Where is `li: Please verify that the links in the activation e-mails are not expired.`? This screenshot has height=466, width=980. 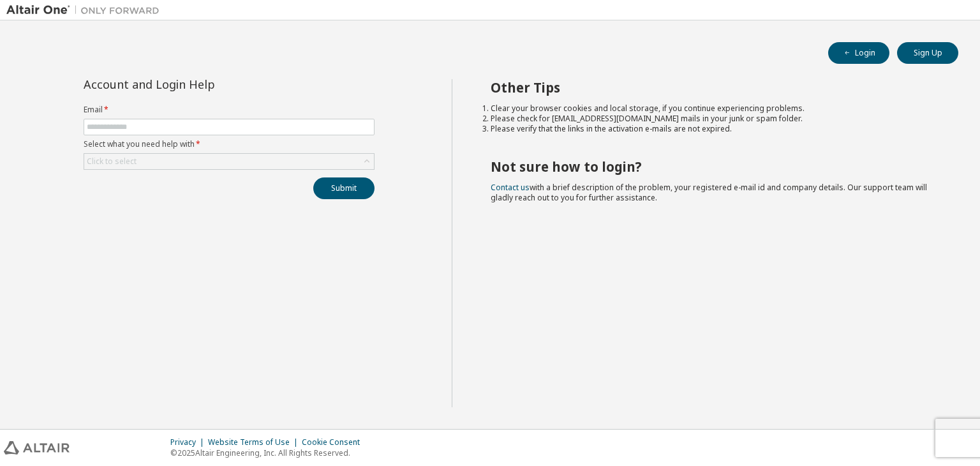 li: Please verify that the links in the activation e-mails are not expired. is located at coordinates (713, 129).